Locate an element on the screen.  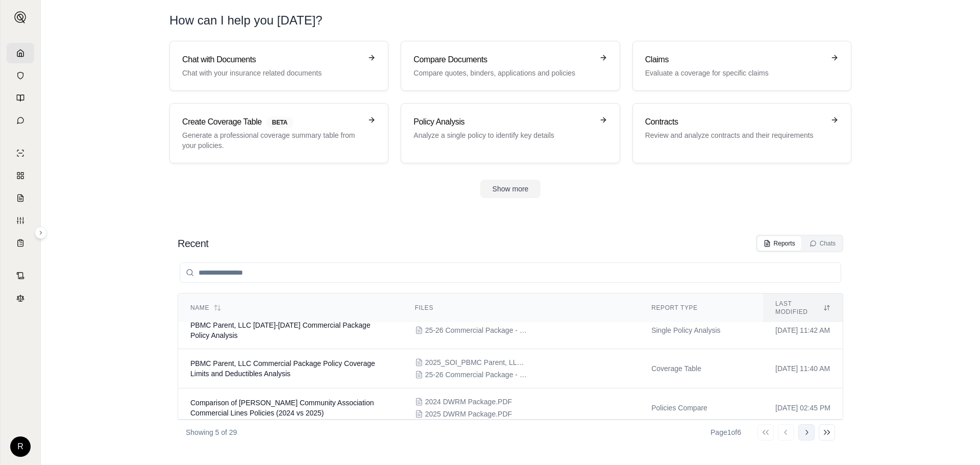
a: Policy Comparisons is located at coordinates (20, 176).